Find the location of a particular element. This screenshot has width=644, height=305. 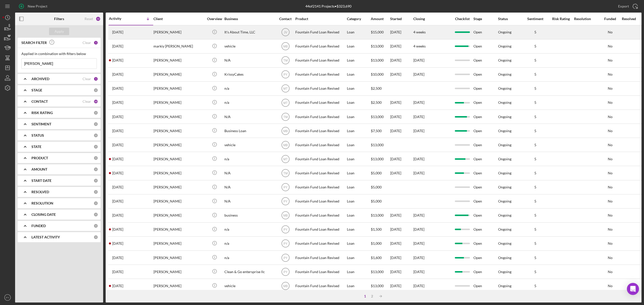

div: KrissyCakes is located at coordinates (249, 75).